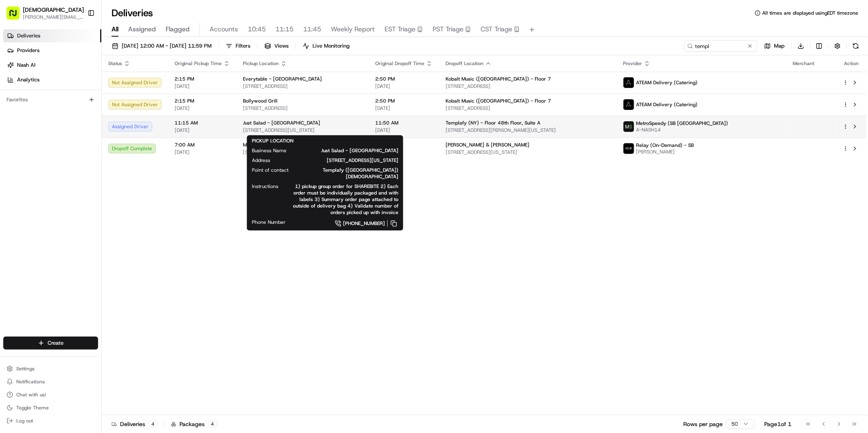 Image resolution: width=868 pixels, height=433 pixels. What do you see at coordinates (198, 63) in the screenshot?
I see `span: Original Pickup Time` at bounding box center [198, 63].